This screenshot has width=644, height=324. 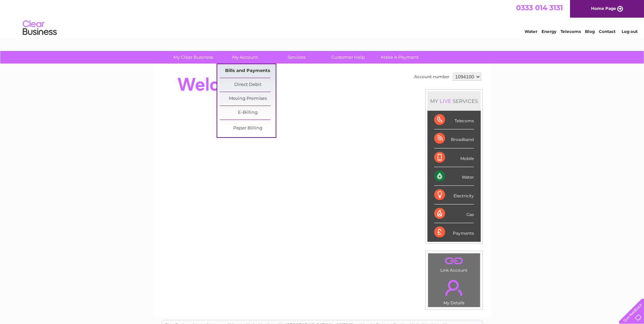 I want to click on td: Account number, so click(x=432, y=77).